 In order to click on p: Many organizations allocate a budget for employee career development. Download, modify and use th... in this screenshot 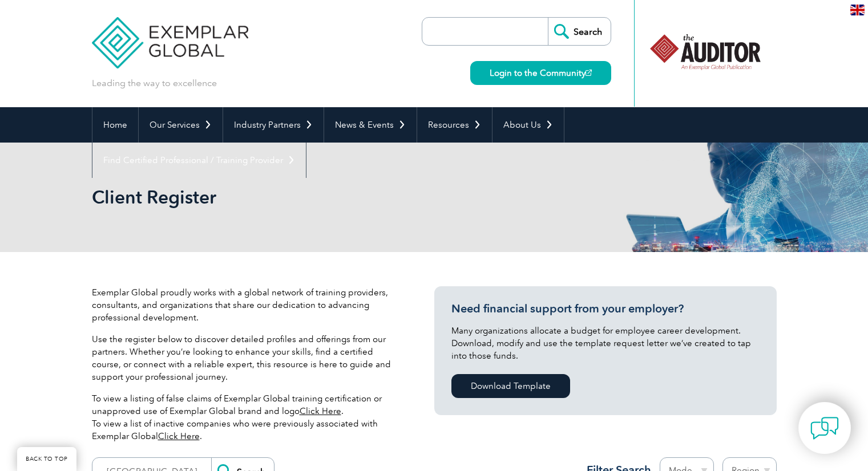, I will do `click(606, 343)`.